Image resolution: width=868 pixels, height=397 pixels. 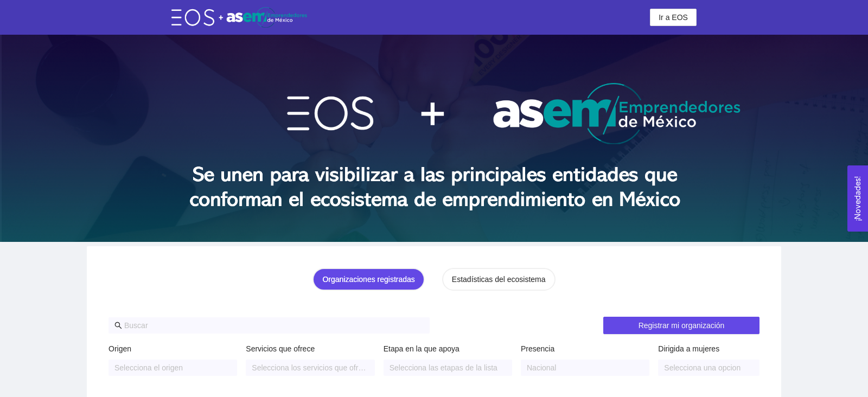 I want to click on label: Servicios que ofrece, so click(x=280, y=349).